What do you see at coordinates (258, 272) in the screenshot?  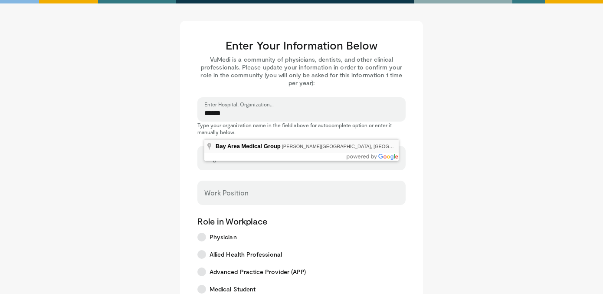 I see `span: Advanced Practice Provider (APP)` at bounding box center [258, 272].